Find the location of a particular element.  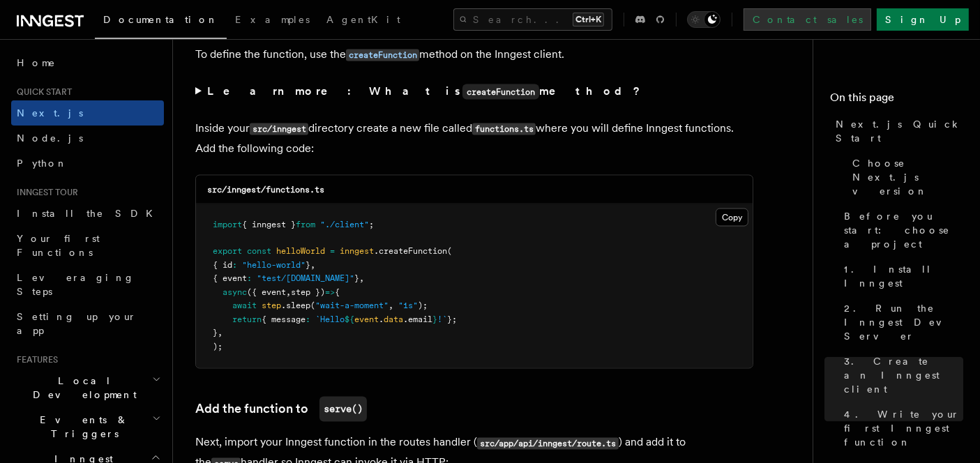

span: export is located at coordinates (227, 252).